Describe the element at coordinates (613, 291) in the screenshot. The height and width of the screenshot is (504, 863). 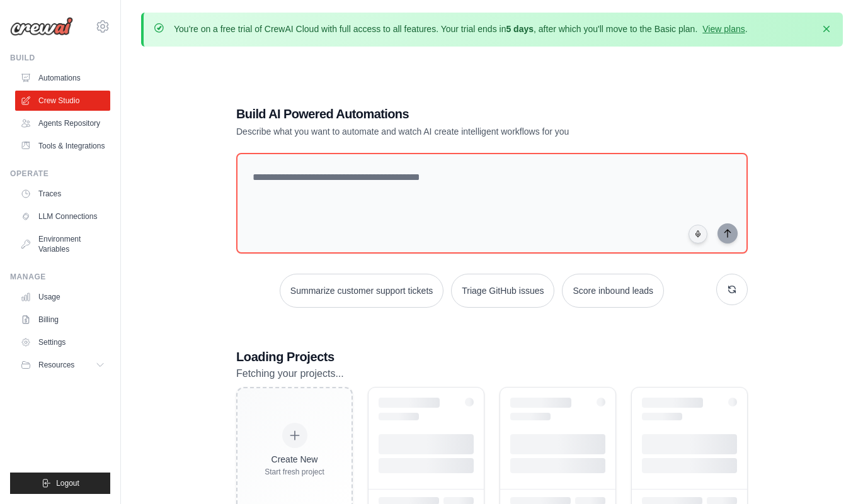
I see `button: Score inbound leads` at that location.